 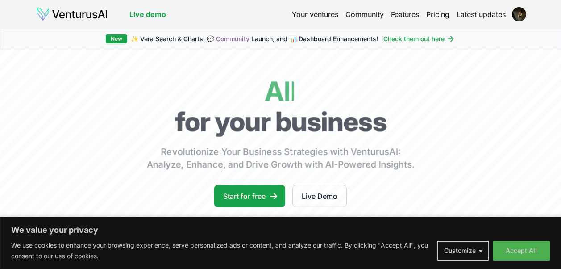 I want to click on a: Live demo, so click(x=148, y=14).